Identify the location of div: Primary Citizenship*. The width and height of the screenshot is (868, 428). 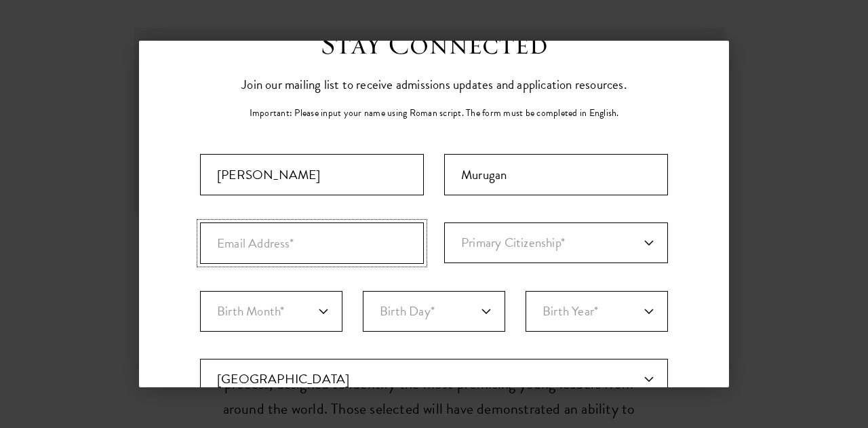
(556, 243).